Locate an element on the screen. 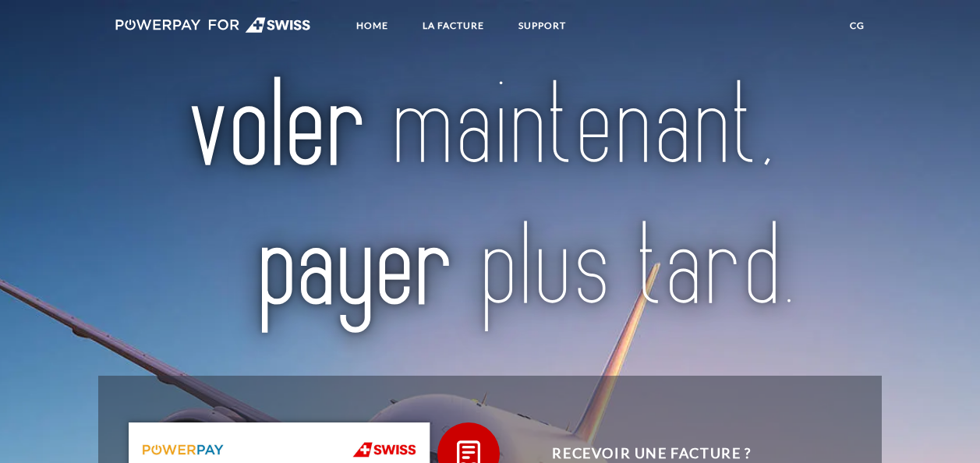 Image resolution: width=980 pixels, height=463 pixels. img: title-swiss_fr.svg is located at coordinates (490, 198).